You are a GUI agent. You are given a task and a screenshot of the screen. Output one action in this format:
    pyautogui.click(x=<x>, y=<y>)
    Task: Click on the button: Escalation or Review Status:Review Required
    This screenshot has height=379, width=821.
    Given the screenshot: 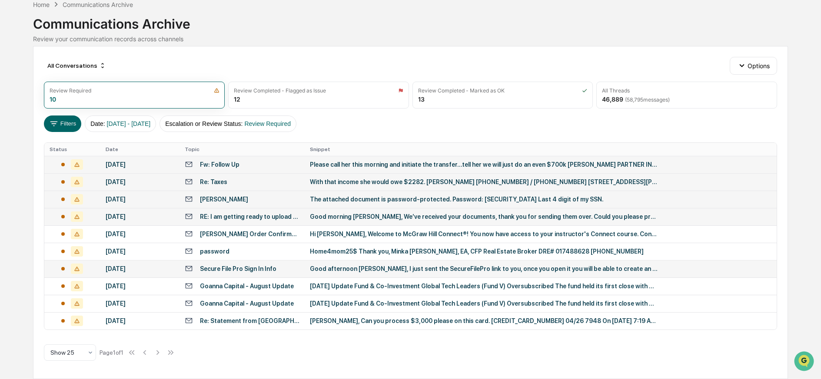 What is the action you would take?
    pyautogui.click(x=228, y=124)
    